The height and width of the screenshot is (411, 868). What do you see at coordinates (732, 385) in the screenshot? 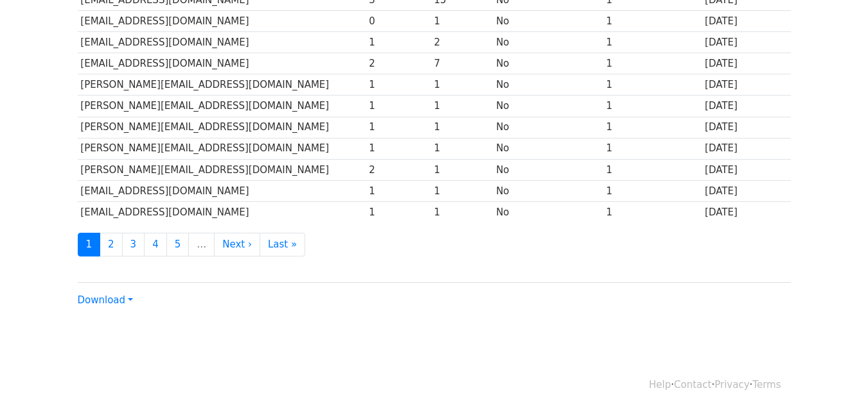
I see `a: Privacy` at bounding box center [732, 385].